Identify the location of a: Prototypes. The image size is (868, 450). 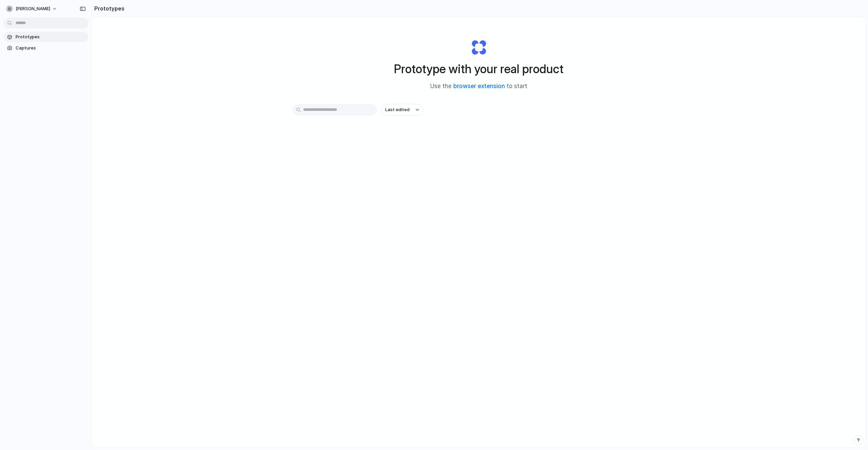
(46, 37).